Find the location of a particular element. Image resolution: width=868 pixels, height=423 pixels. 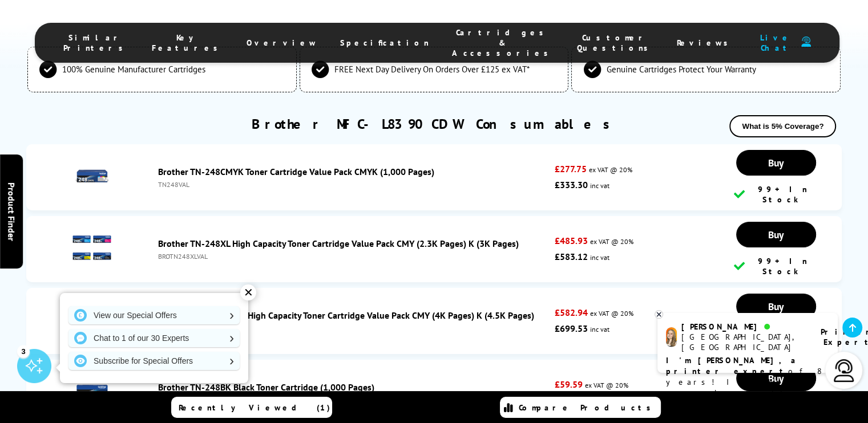

img: user-headset-duotone.svg is located at coordinates (805, 41).